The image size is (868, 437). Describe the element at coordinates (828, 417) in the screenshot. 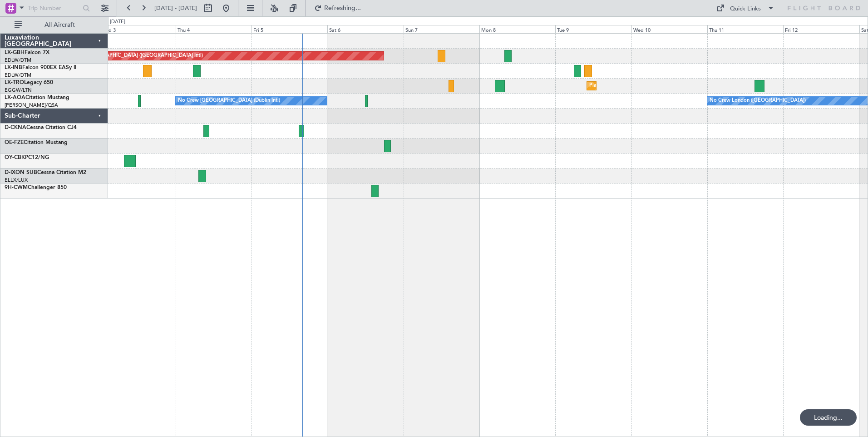

I see `div: Loading...` at that location.